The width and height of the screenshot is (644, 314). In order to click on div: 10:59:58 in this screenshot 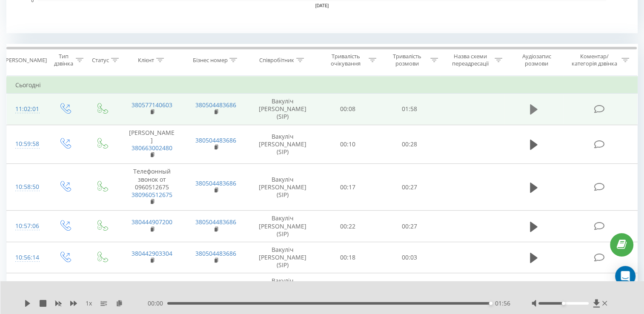, I will do `click(26, 144)`.